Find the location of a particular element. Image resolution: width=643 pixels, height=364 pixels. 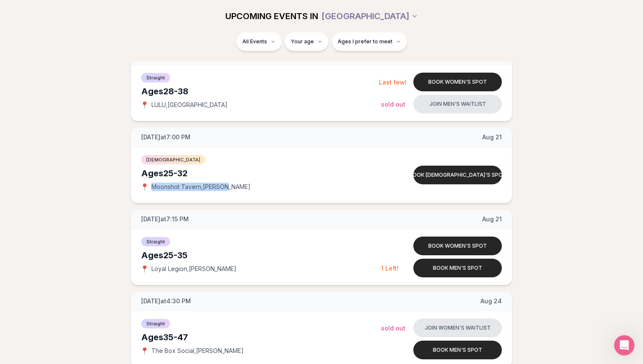

span: Aug 24 is located at coordinates (491, 302).